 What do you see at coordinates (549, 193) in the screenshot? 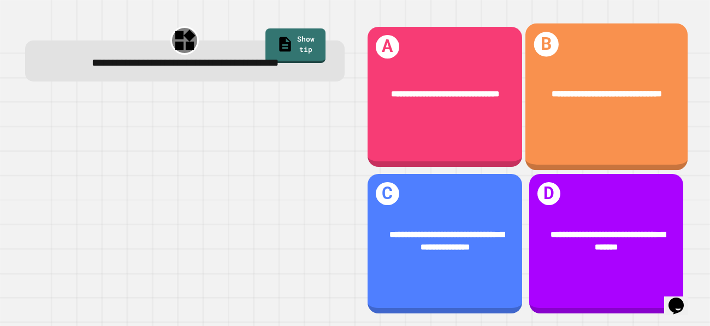
I see `h1: D` at bounding box center [549, 193].